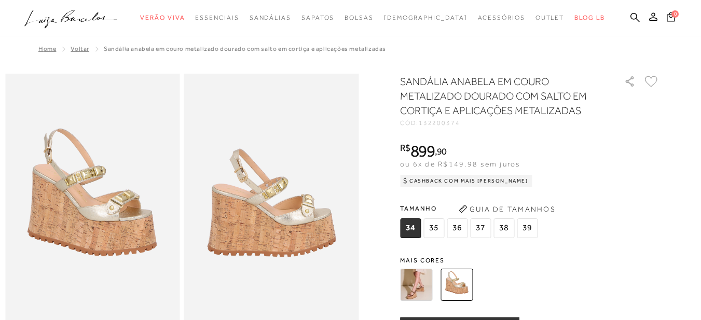 This screenshot has height=320, width=701. What do you see at coordinates (359, 18) in the screenshot?
I see `span: Bolsas` at bounding box center [359, 18].